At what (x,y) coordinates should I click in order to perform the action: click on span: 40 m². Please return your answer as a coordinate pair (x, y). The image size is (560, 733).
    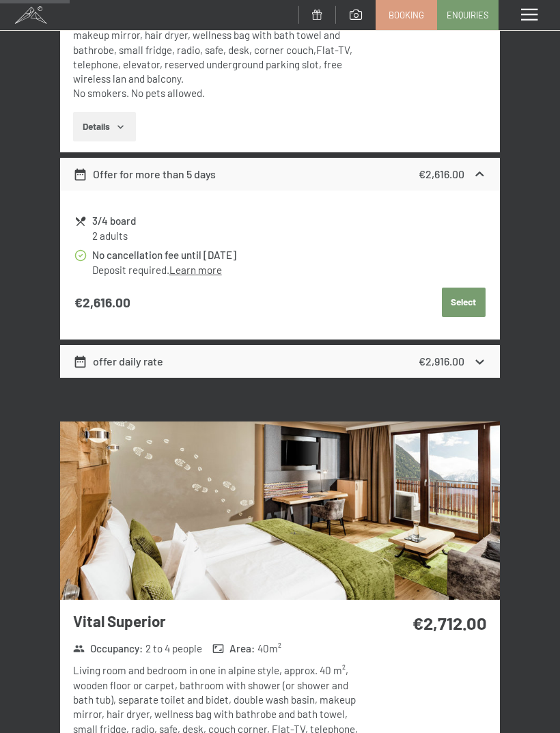
    Looking at the image, I should click on (269, 648).